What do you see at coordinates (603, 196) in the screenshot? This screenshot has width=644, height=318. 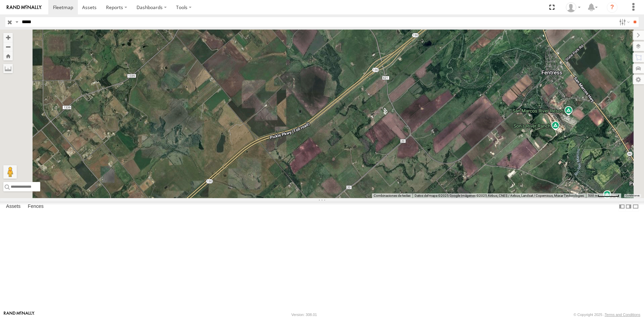 I see `button: Escala del mapa: 500 m por 60 píxeles` at bounding box center [603, 196].